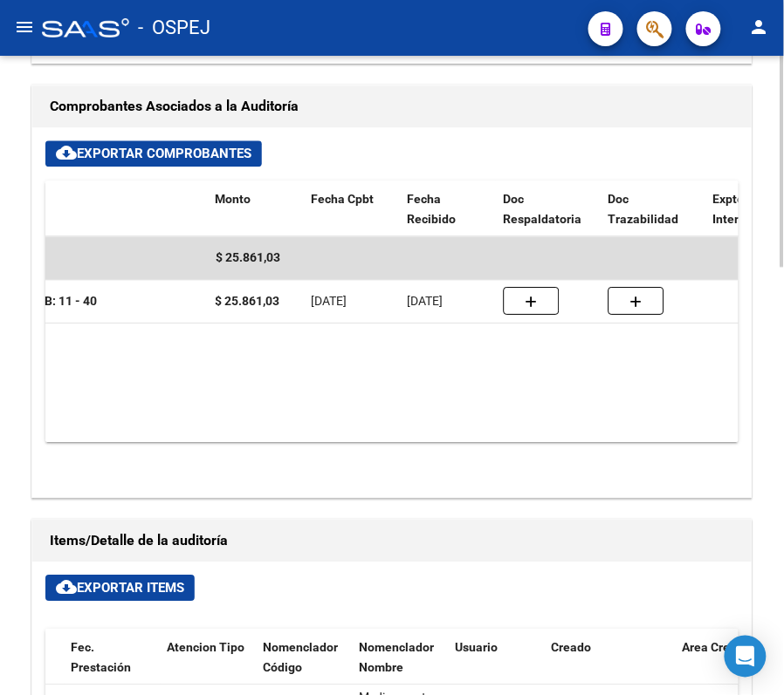  Describe the element at coordinates (154, 153) in the screenshot. I see `button: Exportar Comprobantes` at that location.